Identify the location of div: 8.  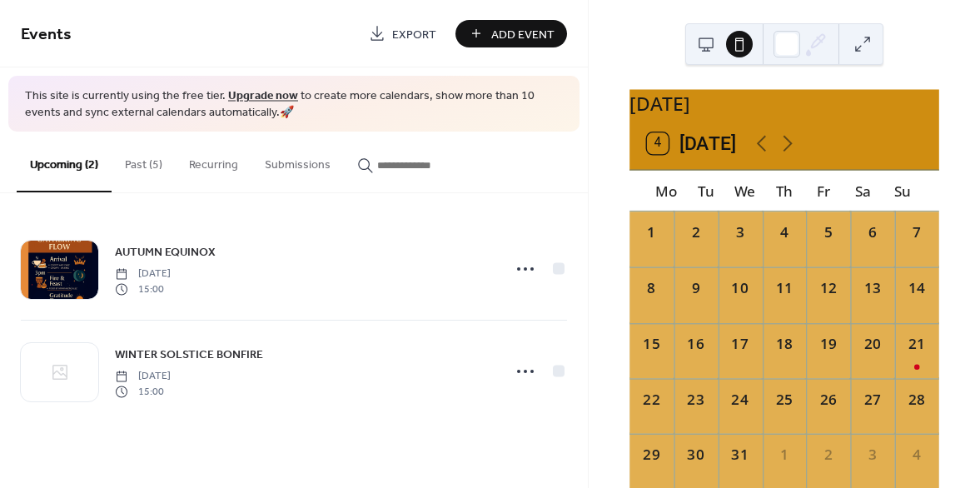
(652, 289).